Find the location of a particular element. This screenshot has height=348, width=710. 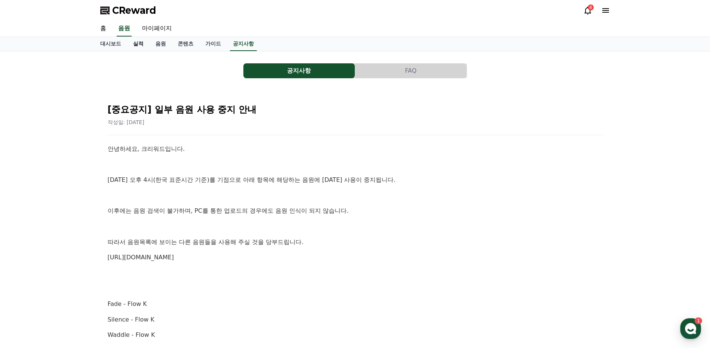

button: FAQ is located at coordinates (411, 71).